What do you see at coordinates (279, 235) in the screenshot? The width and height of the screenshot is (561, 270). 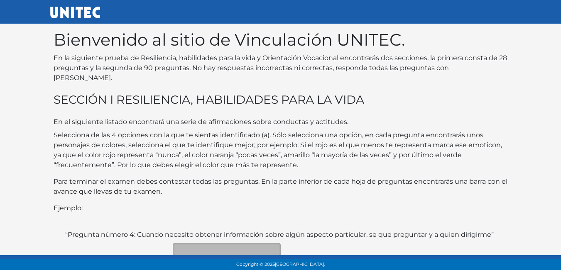 I see `label: “Pregunta número 4: Cuando necesito obtener información sobre algún aspecto particular, se que pr...` at bounding box center [279, 235].